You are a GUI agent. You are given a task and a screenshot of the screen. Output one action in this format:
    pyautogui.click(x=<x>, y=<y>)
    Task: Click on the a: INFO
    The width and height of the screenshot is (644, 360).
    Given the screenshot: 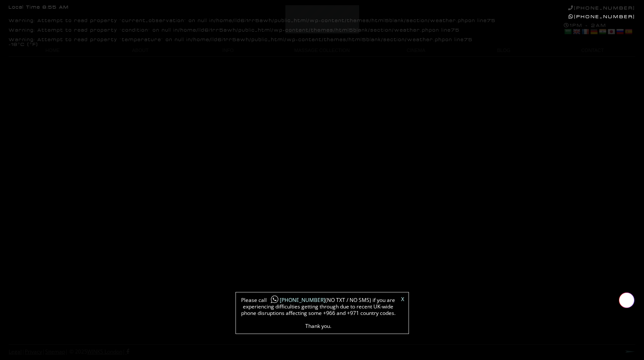 What is the action you would take?
    pyautogui.click(x=228, y=50)
    